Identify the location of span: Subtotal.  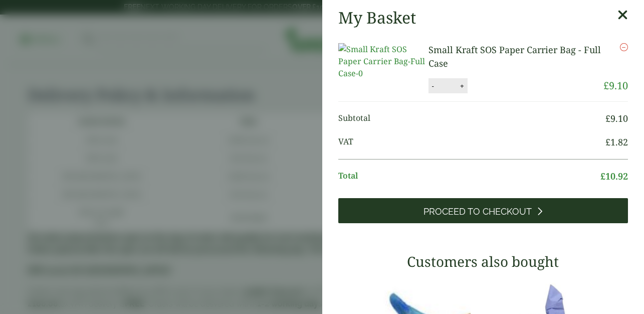
(472, 119).